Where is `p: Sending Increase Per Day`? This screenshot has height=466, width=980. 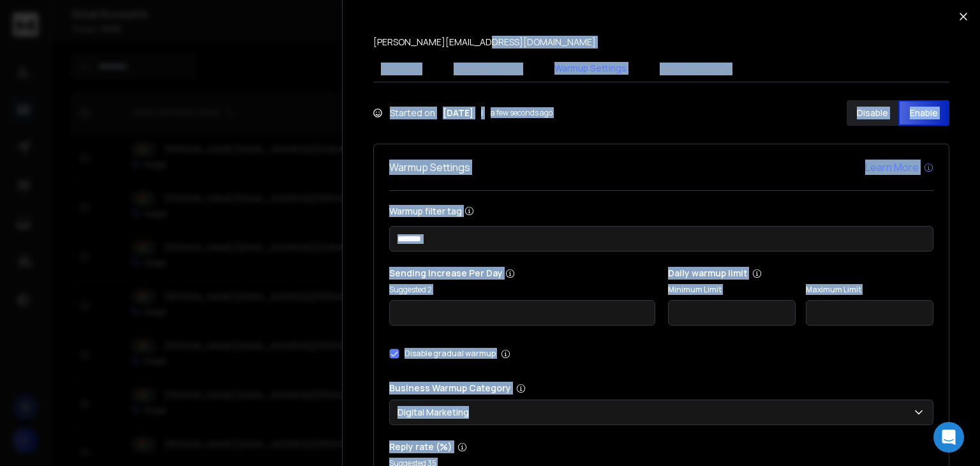 p: Sending Increase Per Day is located at coordinates (522, 273).